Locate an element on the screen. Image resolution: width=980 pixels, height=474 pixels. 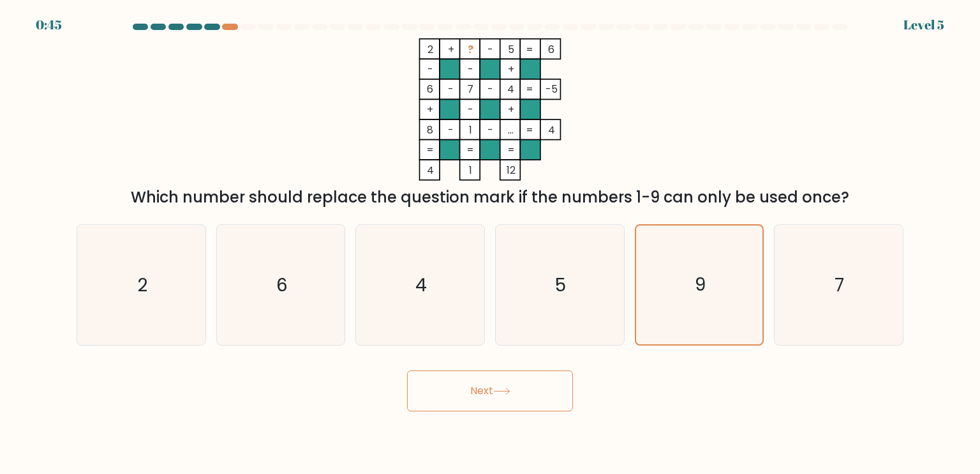
div: Which number should replace the question mark if the numbers 1-9 can only be used once? is located at coordinates (490, 197).